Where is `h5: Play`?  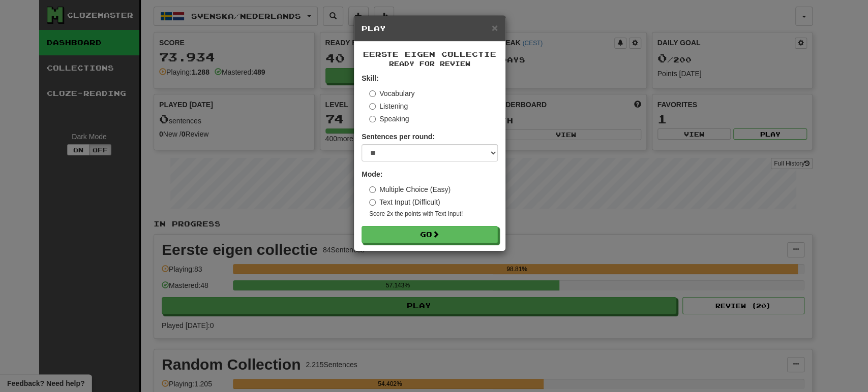
h5: Play is located at coordinates (430, 29).